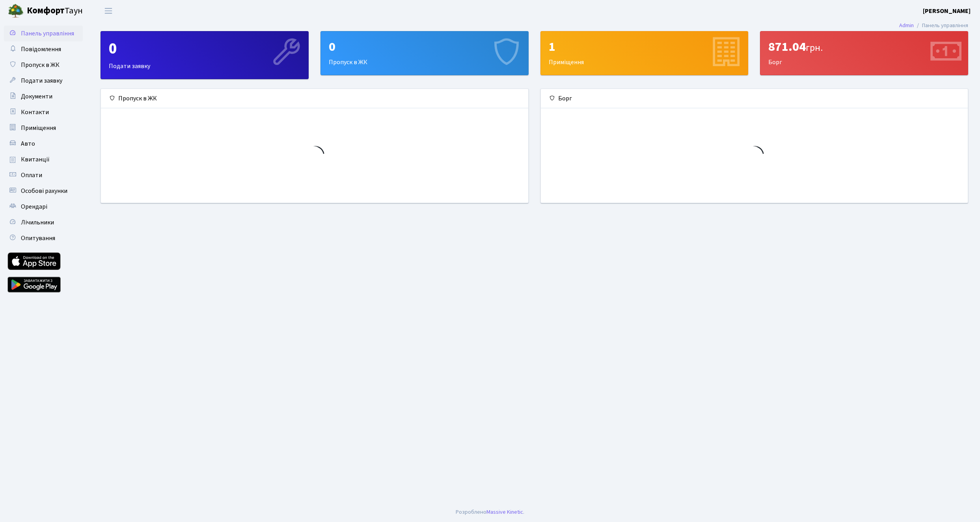 This screenshot has width=980, height=522. I want to click on a: Документи, so click(43, 96).